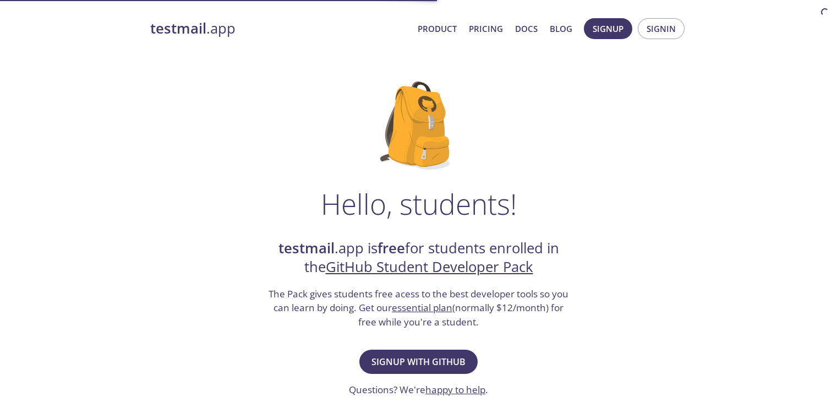 The width and height of the screenshot is (837, 402). I want to click on a: Pricing, so click(486, 29).